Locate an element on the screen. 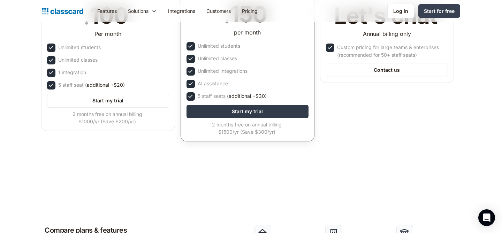 The image size is (502, 233). a: home is located at coordinates (62, 11).